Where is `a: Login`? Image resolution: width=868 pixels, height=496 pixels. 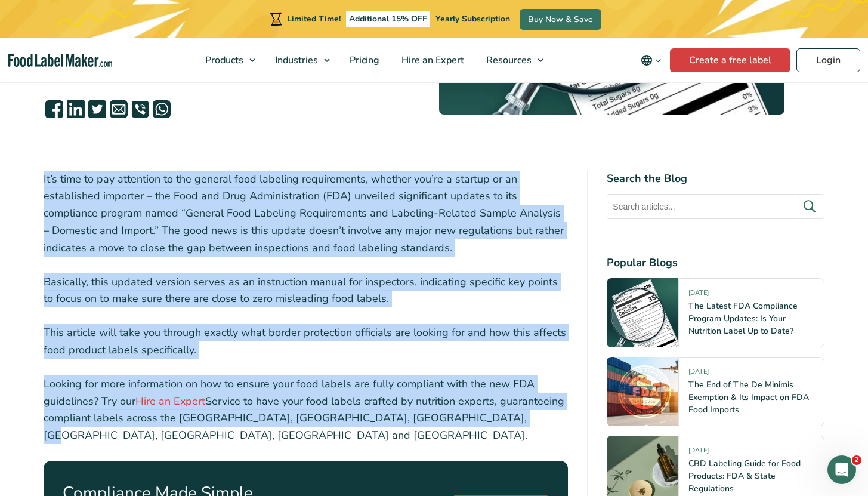
a: Login is located at coordinates (828, 60).